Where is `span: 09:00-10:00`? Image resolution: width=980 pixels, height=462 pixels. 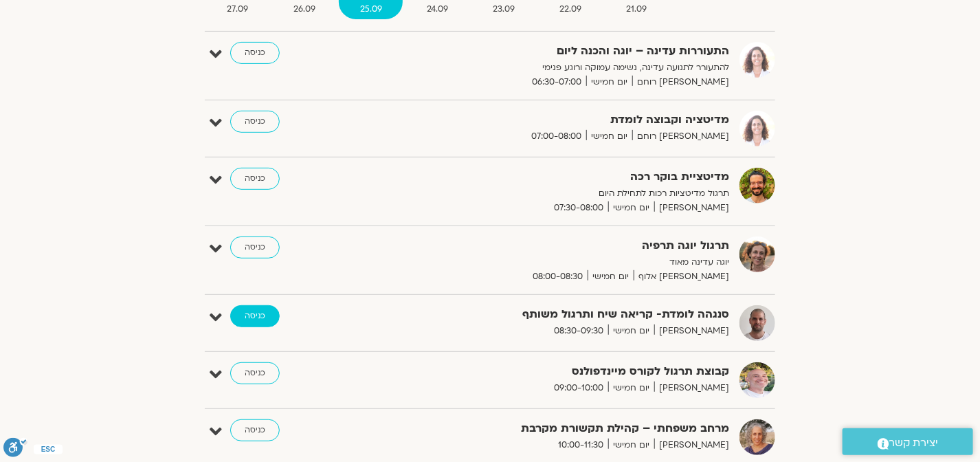
span: 09:00-10:00 is located at coordinates (579, 387).